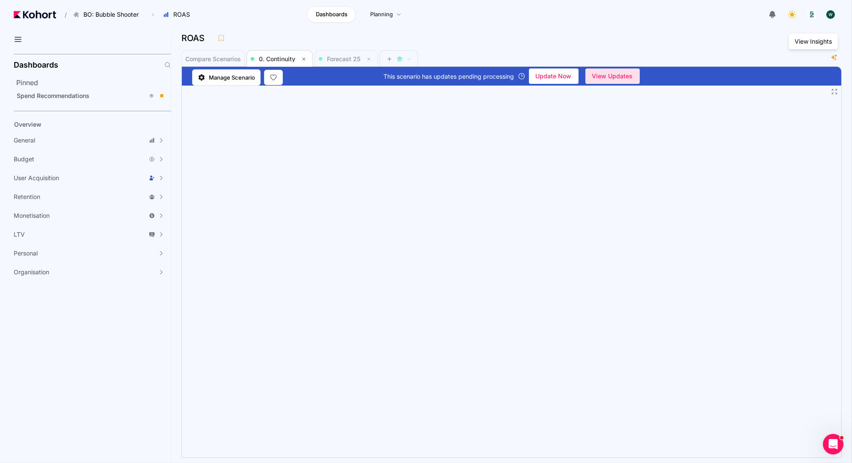 Image resolution: width=852 pixels, height=463 pixels. I want to click on img: Kohort logo, so click(35, 15).